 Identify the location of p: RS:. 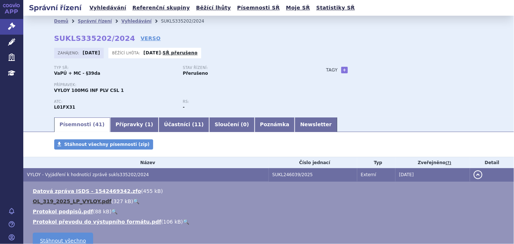
(244, 102).